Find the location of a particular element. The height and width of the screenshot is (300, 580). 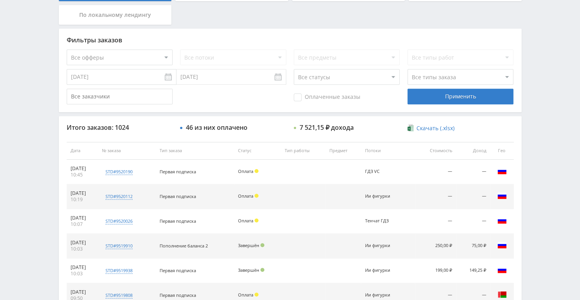

td: 250,00 ₽ is located at coordinates (436, 246).